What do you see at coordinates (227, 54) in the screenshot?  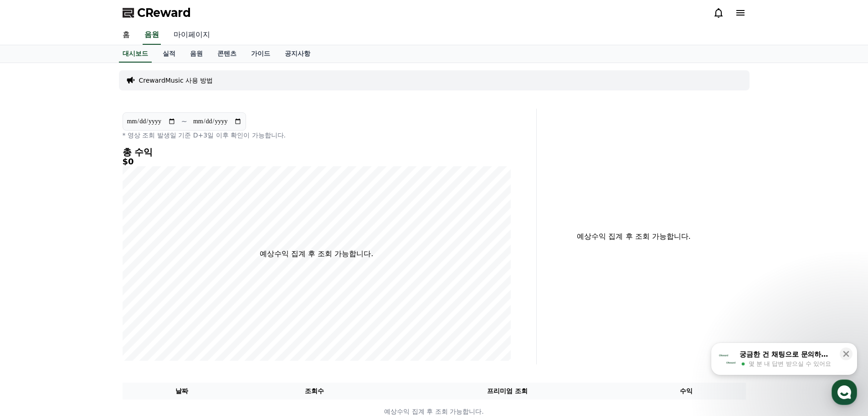 I see `a: 콘텐츠` at bounding box center [227, 54].